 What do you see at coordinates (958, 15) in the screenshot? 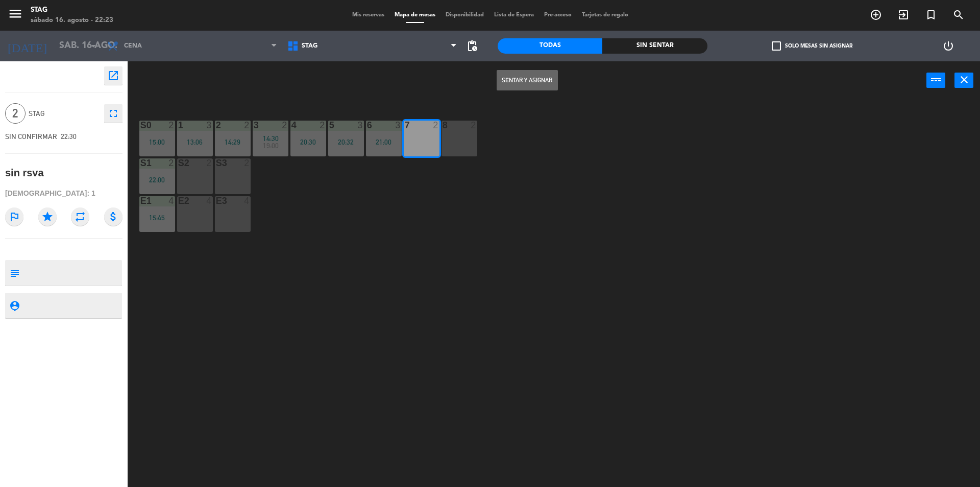
I see `i: search` at bounding box center [958, 15].